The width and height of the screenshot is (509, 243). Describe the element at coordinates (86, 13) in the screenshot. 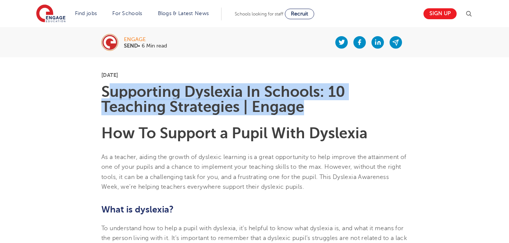

I see `a: Find jobs` at that location.